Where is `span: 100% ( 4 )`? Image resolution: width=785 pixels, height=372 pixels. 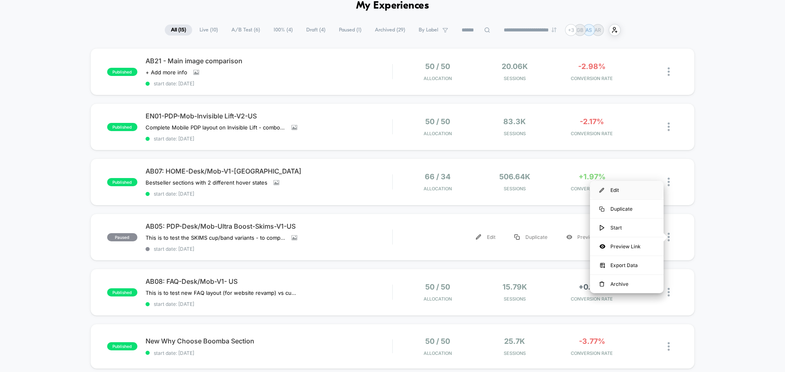 span: 100% ( 4 ) is located at coordinates (283, 30).